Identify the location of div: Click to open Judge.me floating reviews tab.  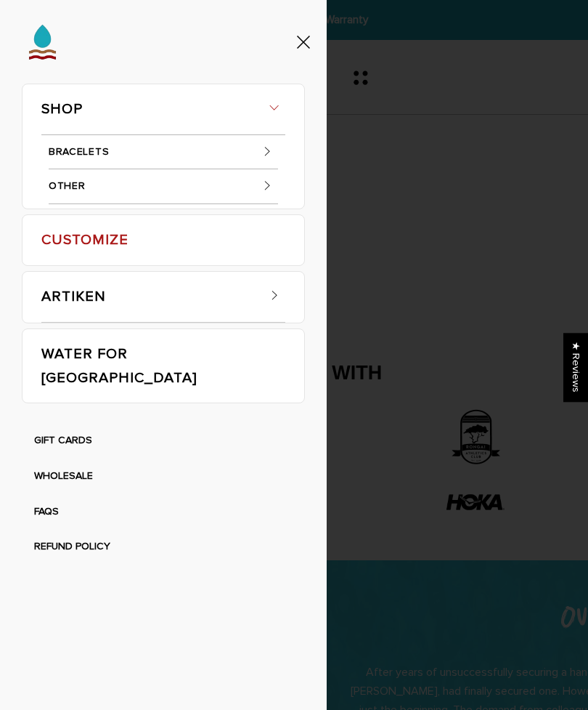
(576, 367).